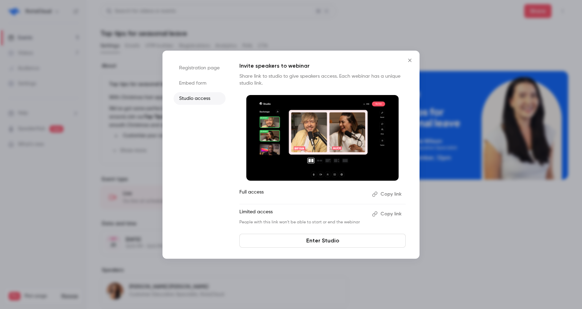 The height and width of the screenshot is (309, 582). Describe the element at coordinates (199, 98) in the screenshot. I see `li: Studio access` at that location.